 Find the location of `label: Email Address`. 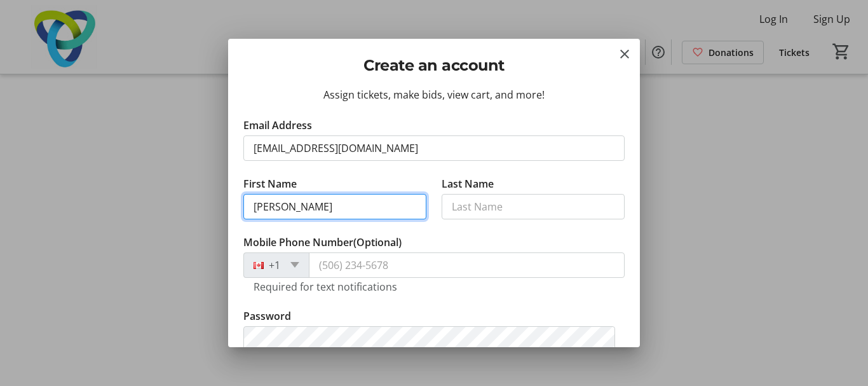

label: Email Address is located at coordinates (278, 125).